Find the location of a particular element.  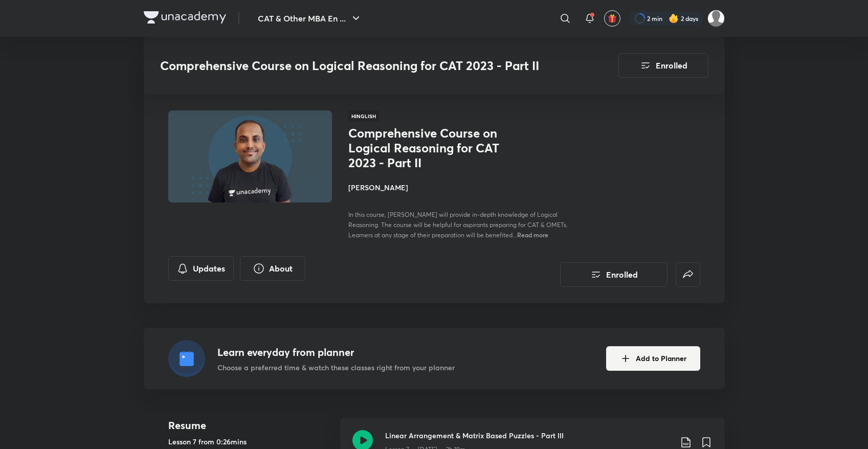

img: streak is located at coordinates (674, 18).